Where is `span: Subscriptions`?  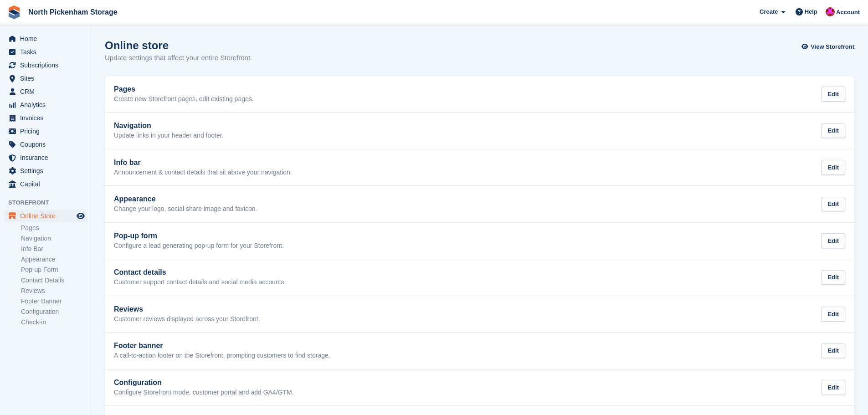
span: Subscriptions is located at coordinates (47, 65).